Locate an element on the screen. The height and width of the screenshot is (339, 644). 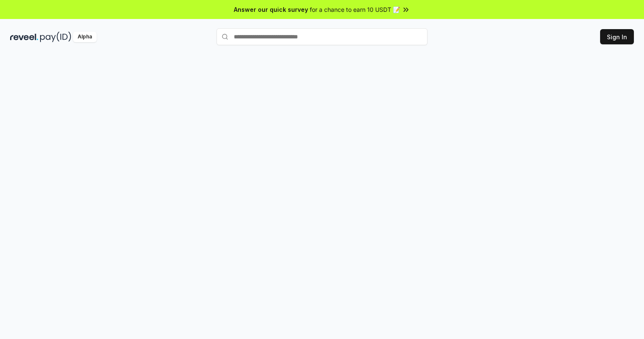
div: Alpha is located at coordinates (85, 36).